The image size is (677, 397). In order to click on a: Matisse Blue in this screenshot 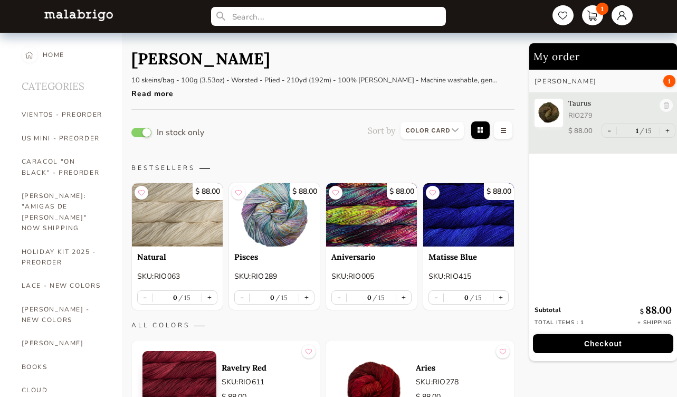, I will do `click(468, 256)`.